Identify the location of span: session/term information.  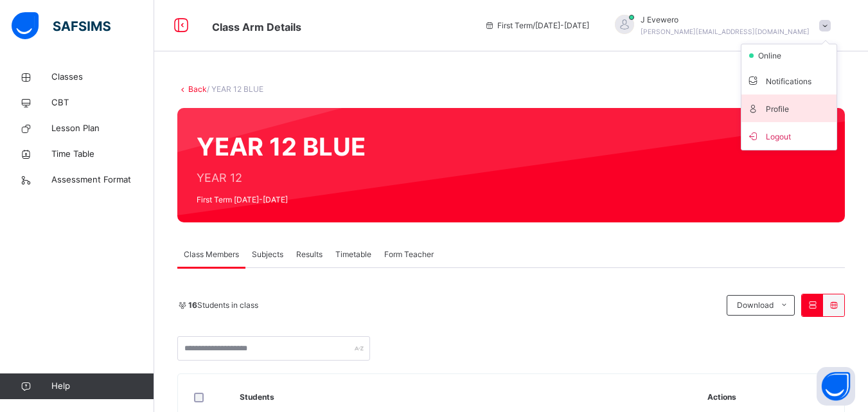
(537, 26).